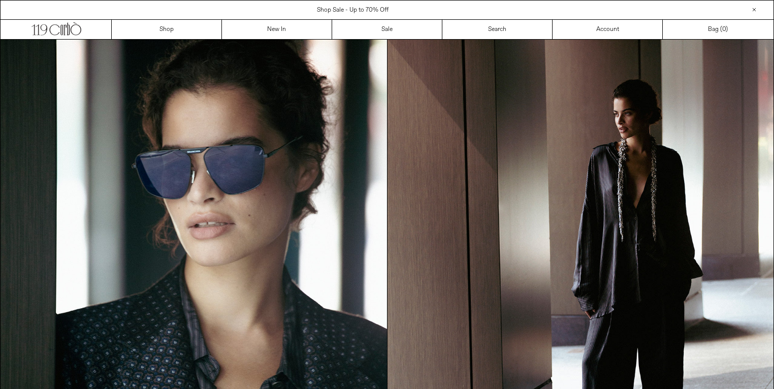 This screenshot has width=774, height=389. What do you see at coordinates (353, 10) in the screenshot?
I see `span: Shop Sale - Up to 70% Off` at bounding box center [353, 10].